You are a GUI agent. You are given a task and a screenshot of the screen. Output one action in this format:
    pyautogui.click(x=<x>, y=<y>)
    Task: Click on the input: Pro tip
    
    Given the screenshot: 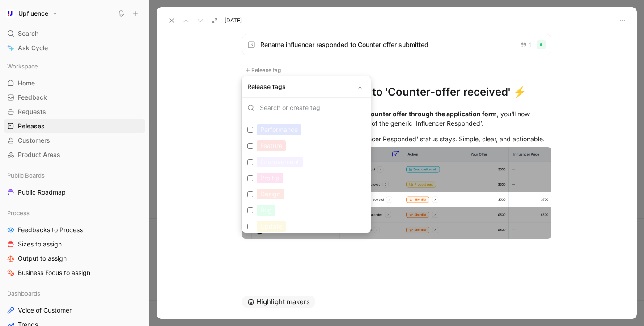 What is the action you would take?
    pyautogui.click(x=250, y=178)
    